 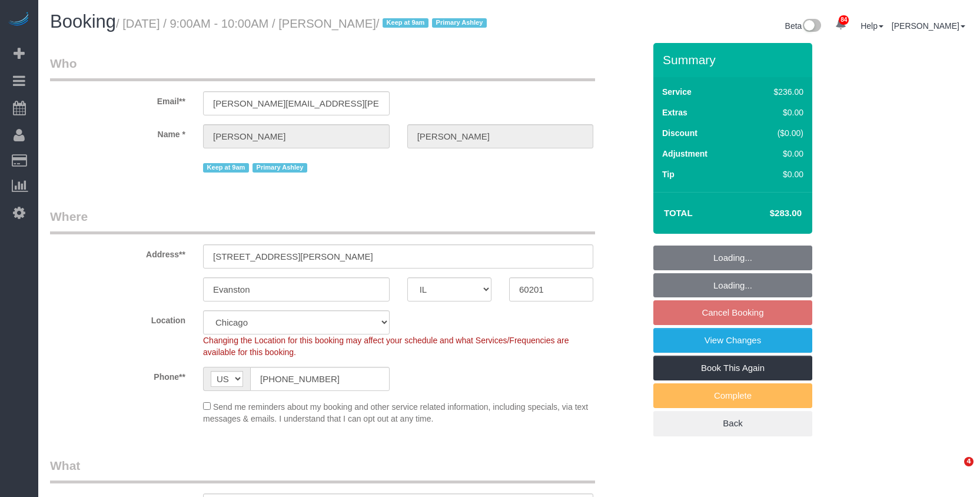 What do you see at coordinates (872, 26) in the screenshot?
I see `a: Help` at bounding box center [872, 26].